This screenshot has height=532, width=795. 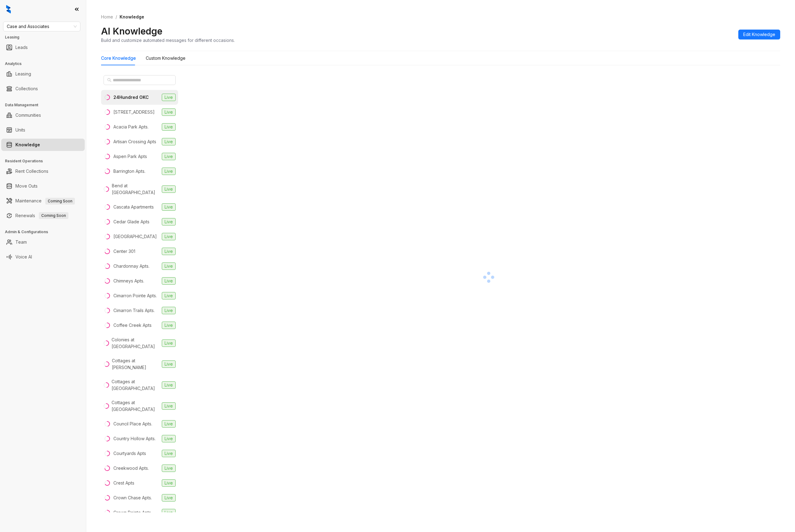 I want to click on li: Leads, so click(x=43, y=47).